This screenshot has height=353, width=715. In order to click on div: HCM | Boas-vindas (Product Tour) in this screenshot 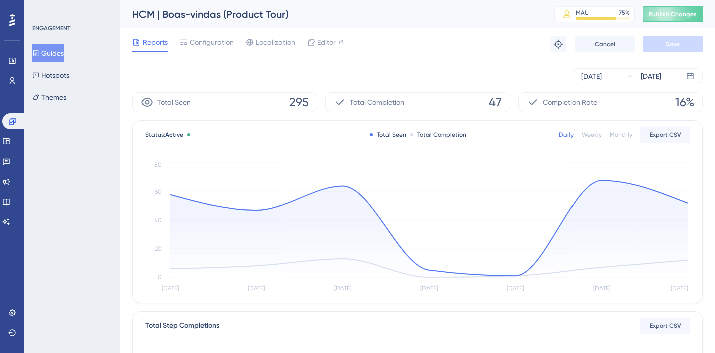, I will do `click(331, 14)`.